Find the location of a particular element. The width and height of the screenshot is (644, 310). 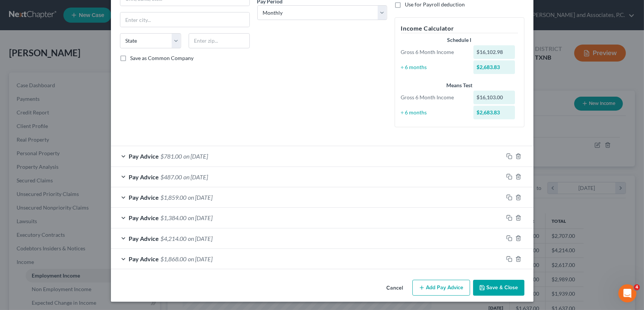

h5: Income Calculator is located at coordinates (459, 28).